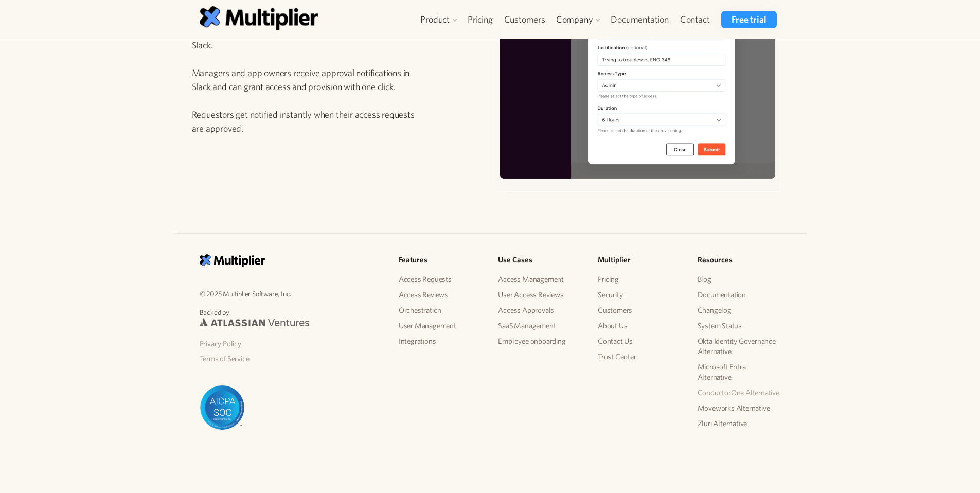  I want to click on a: User Access Reviews, so click(540, 295).